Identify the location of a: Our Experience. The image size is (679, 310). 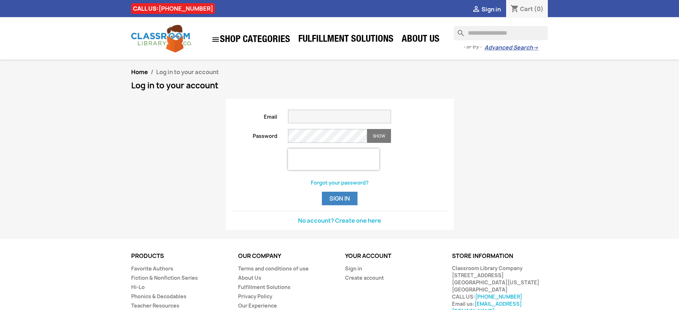
(257, 305).